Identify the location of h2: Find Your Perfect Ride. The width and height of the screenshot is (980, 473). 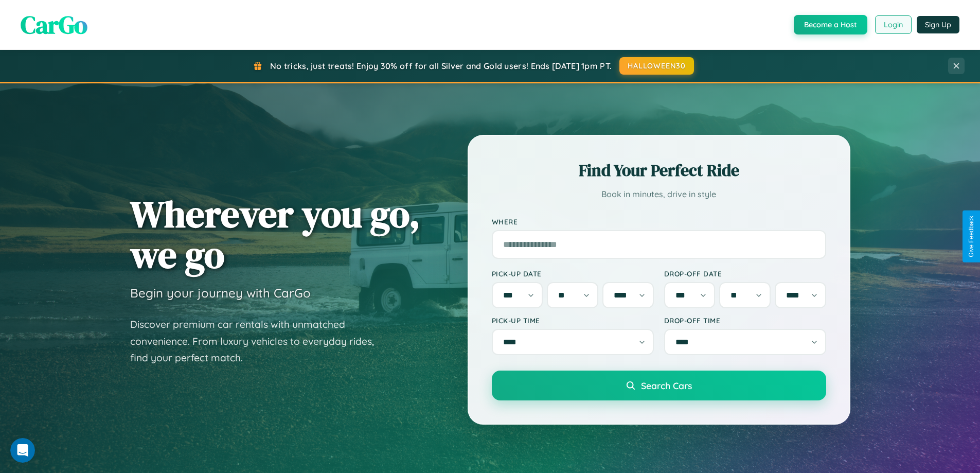
(659, 170).